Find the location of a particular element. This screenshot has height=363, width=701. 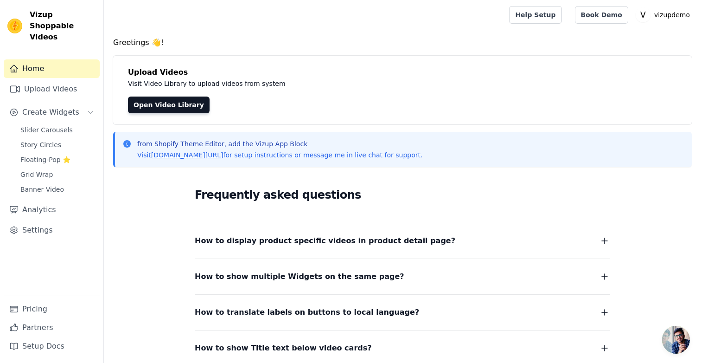

p: vizupdemo is located at coordinates (672, 15).